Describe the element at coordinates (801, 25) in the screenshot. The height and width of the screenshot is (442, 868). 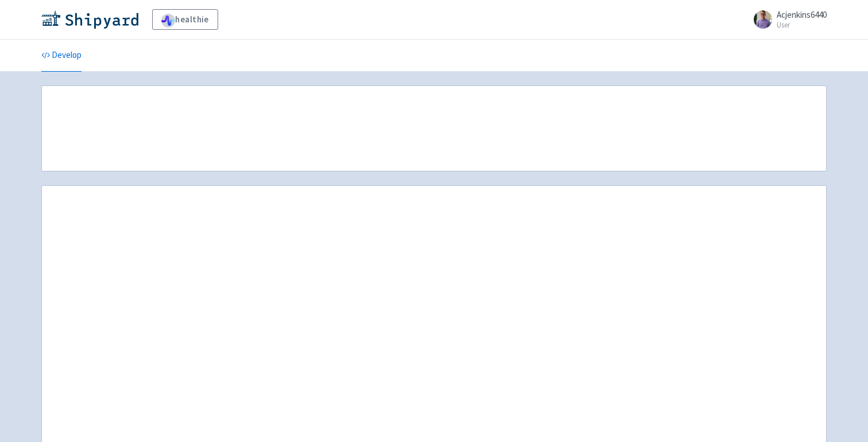
I see `small: User` at that location.